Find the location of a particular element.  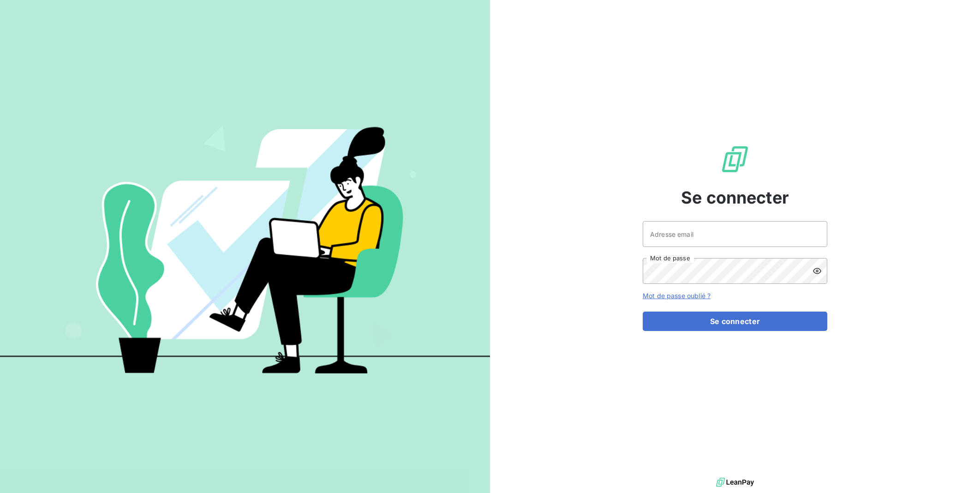

a: Mot de passe oublié ? is located at coordinates (676, 295).